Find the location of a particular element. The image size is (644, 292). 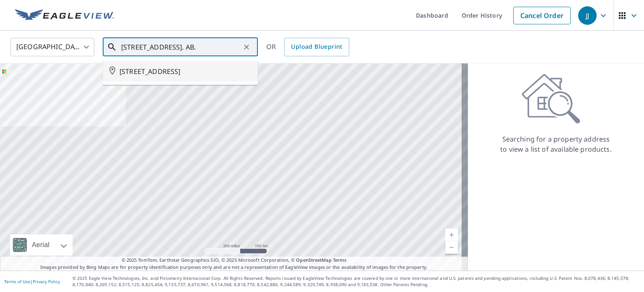

div: JJ is located at coordinates (588, 16).